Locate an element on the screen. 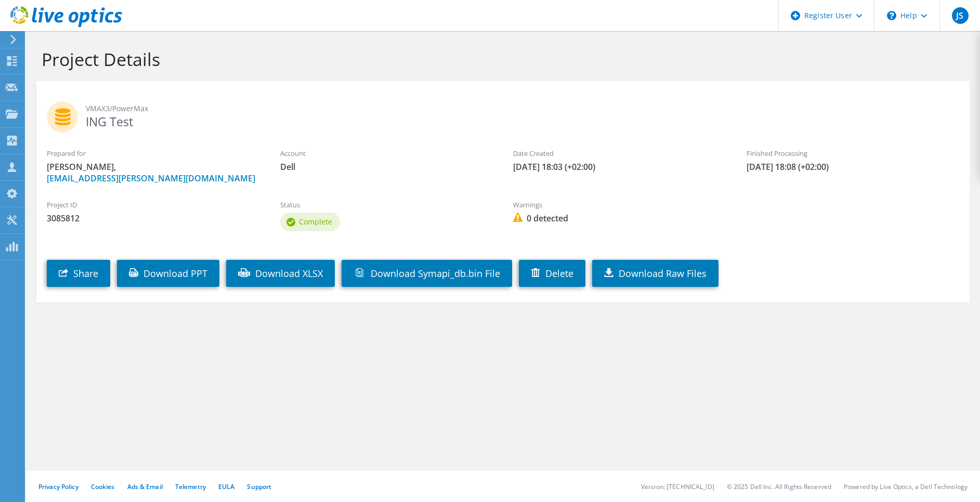 The image size is (980, 502). a: Delete is located at coordinates (552, 273).